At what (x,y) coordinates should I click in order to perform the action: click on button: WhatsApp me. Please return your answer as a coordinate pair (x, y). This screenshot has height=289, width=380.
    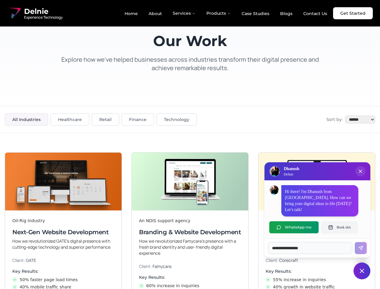
    Looking at the image, I should click on (294, 227).